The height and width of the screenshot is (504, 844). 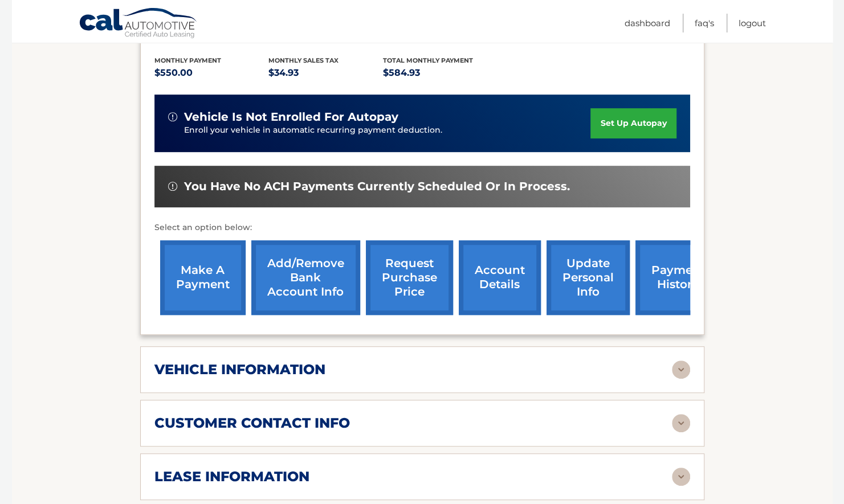 I want to click on h2: vehicle information, so click(x=240, y=369).